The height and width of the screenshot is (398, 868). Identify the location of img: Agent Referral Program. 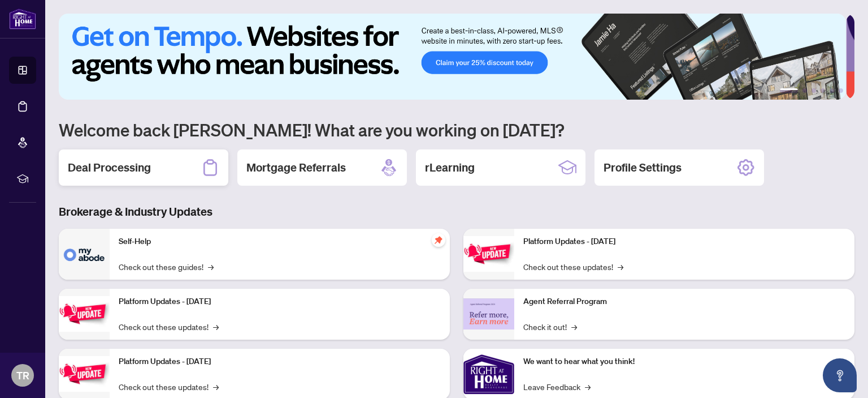
(489, 313).